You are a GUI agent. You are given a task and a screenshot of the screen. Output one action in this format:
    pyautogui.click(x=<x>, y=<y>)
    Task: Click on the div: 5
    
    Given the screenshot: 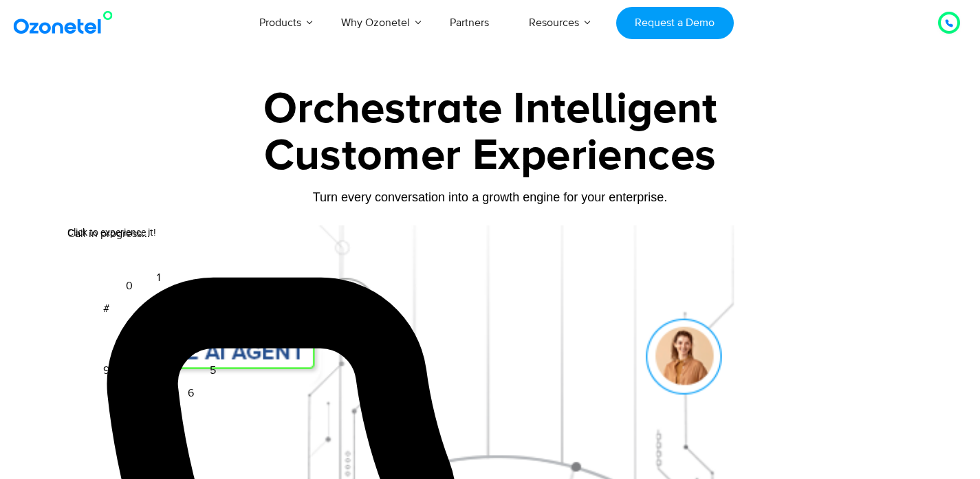 What is the action you would take?
    pyautogui.click(x=212, y=370)
    